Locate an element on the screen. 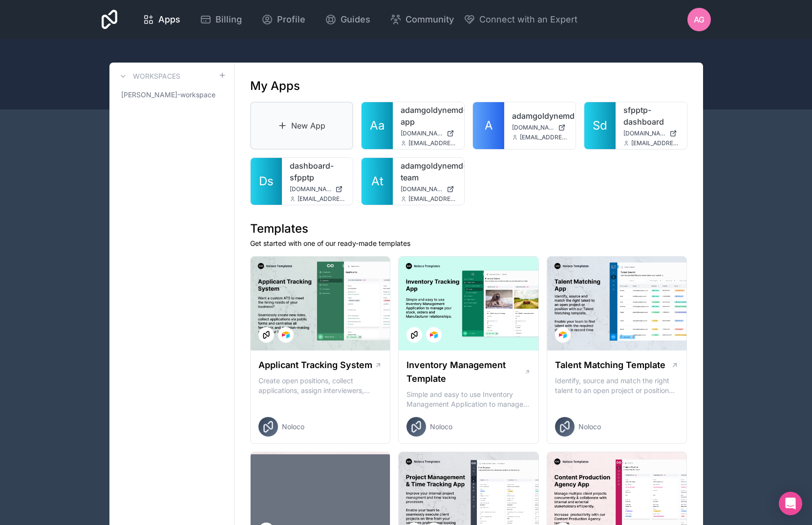 The image size is (812, 525). span: Aa is located at coordinates (377, 126).